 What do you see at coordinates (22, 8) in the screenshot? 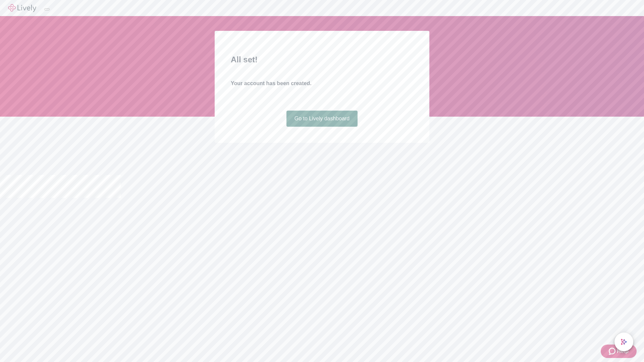
I see `img: Lively` at bounding box center [22, 8].